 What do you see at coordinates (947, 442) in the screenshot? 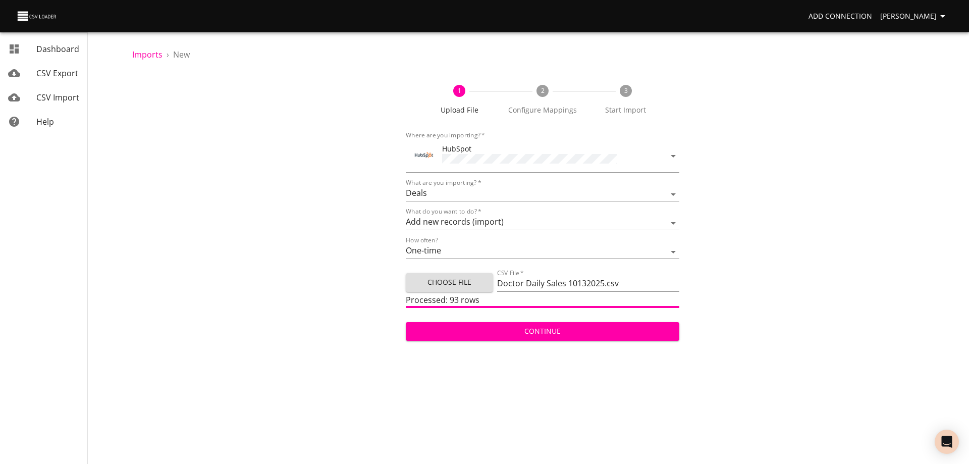
I see `div: Open Intercom Messenger` at bounding box center [947, 442].